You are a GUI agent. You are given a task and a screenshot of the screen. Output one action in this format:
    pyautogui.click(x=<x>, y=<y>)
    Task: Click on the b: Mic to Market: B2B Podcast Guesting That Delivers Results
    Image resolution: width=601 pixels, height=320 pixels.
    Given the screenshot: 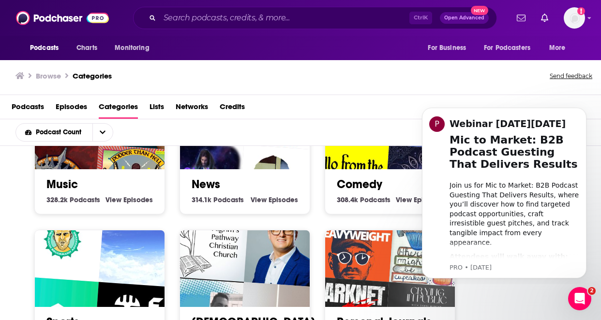 What is the action you would take?
    pyautogui.click(x=106, y=53)
    